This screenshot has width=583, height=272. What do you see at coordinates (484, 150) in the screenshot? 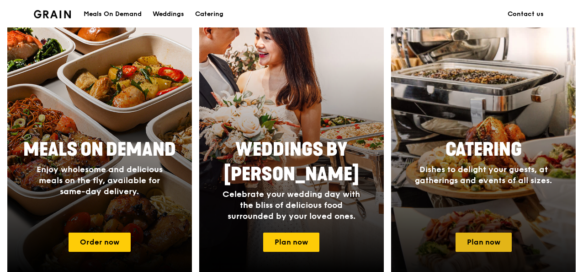
I see `span: Catering` at bounding box center [484, 150].